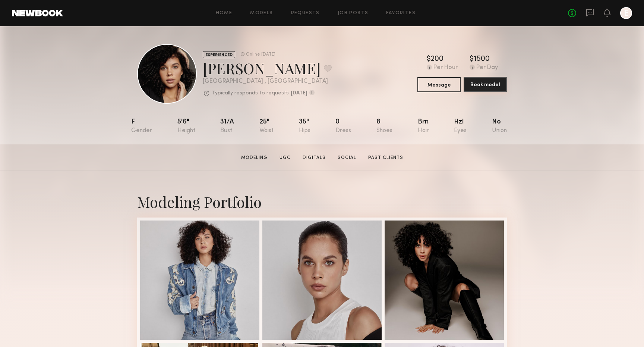  Describe the element at coordinates (487, 68) in the screenshot. I see `div: Per Day` at that location.